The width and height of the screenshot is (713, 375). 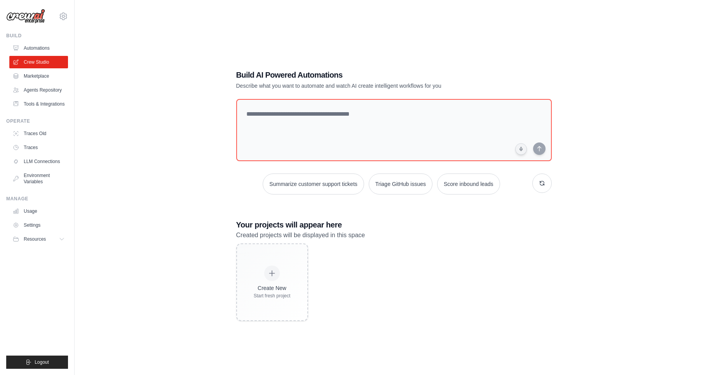 I want to click on button: Resources, so click(x=38, y=239).